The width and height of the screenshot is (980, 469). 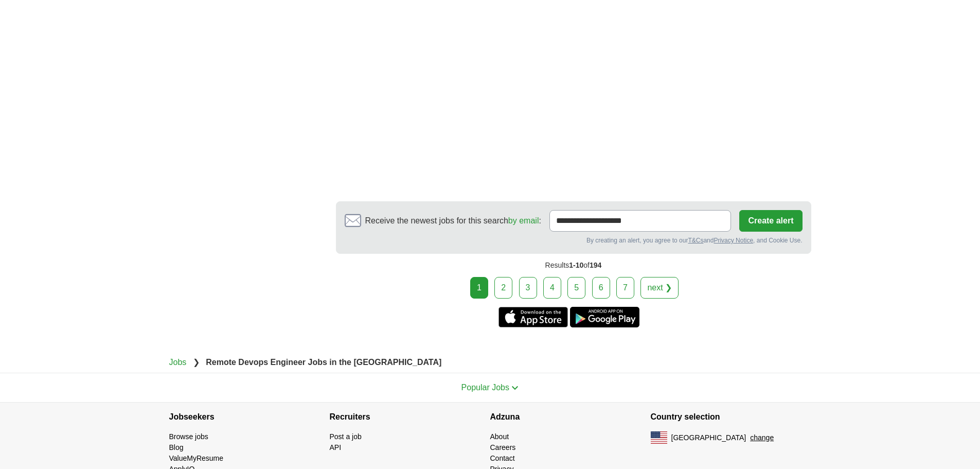 What do you see at coordinates (524, 220) in the screenshot?
I see `a: by email` at bounding box center [524, 220].